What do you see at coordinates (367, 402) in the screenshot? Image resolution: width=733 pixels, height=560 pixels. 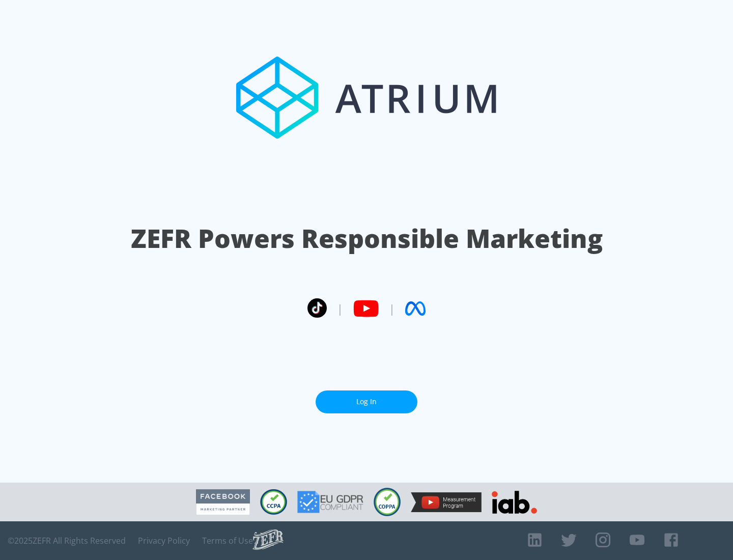 I see `a: Log In` at bounding box center [367, 402].